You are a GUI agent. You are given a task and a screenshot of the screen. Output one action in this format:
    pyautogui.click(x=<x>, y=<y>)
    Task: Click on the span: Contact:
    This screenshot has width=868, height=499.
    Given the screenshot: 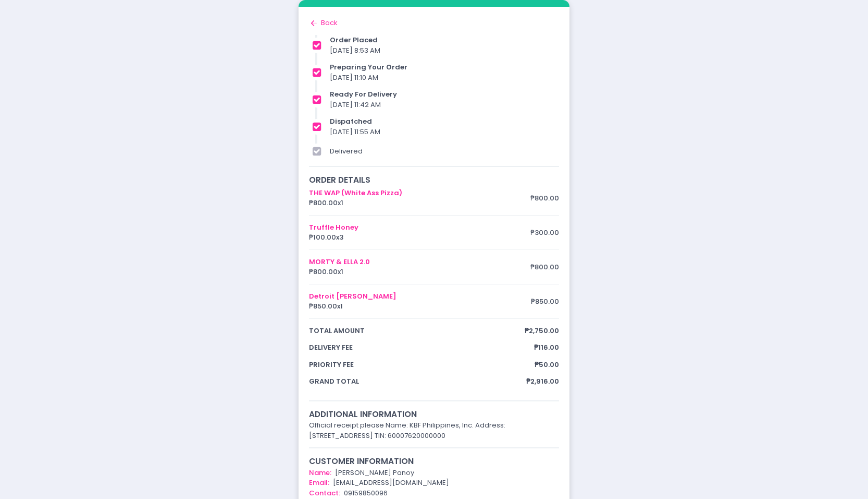 What is the action you would take?
    pyautogui.click(x=324, y=493)
    